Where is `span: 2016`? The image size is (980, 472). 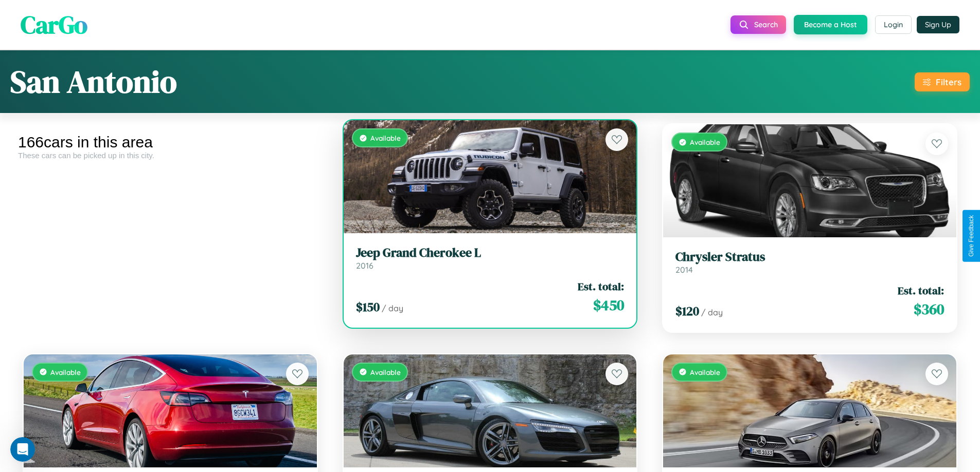 span: 2016 is located at coordinates (365, 266).